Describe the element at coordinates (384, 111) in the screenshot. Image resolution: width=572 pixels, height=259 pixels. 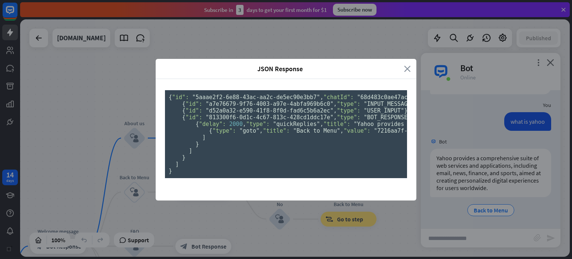
I see `span: "USER_INPUT"` at that location.